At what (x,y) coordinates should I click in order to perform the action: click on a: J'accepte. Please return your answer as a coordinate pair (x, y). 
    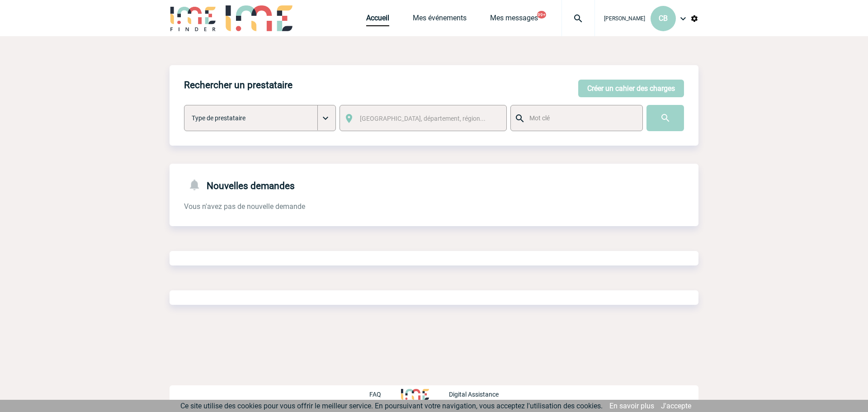
    Looking at the image, I should click on (676, 406).